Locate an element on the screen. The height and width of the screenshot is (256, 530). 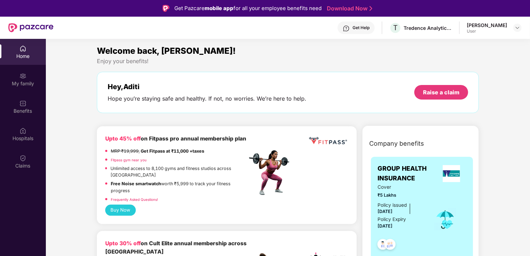
img: svg+xml;base64,PHN2ZyBpZD0iSG9tZSIgeG1sbnM9Imh0dHA6Ly93d3cudzMub3JnLzIwMDAvc3ZnIiB3aWR0aD0iMjAiIG... is located at coordinates (23, 49).